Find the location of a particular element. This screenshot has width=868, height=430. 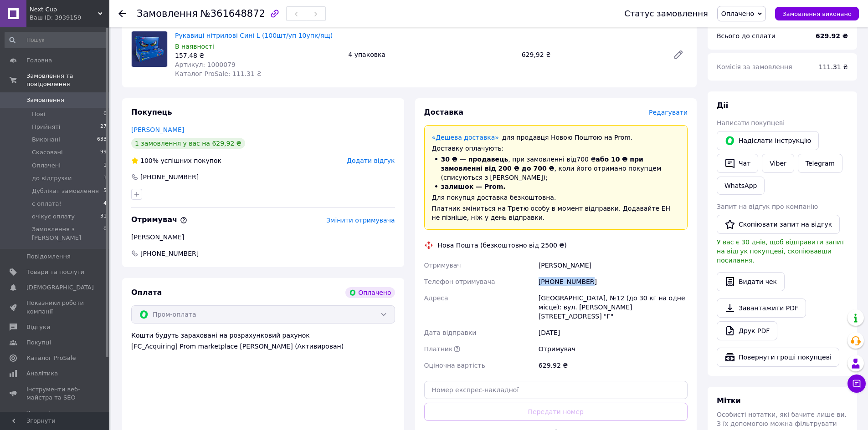

span: Каталог ProSale is located at coordinates (51, 358).